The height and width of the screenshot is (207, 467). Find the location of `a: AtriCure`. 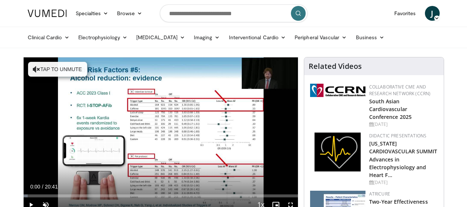

a: AtriCure is located at coordinates (380, 193).